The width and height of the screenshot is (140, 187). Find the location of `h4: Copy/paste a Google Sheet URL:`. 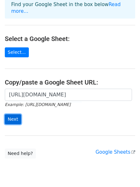

h4: Copy/paste a Google Sheet URL: is located at coordinates (70, 82).